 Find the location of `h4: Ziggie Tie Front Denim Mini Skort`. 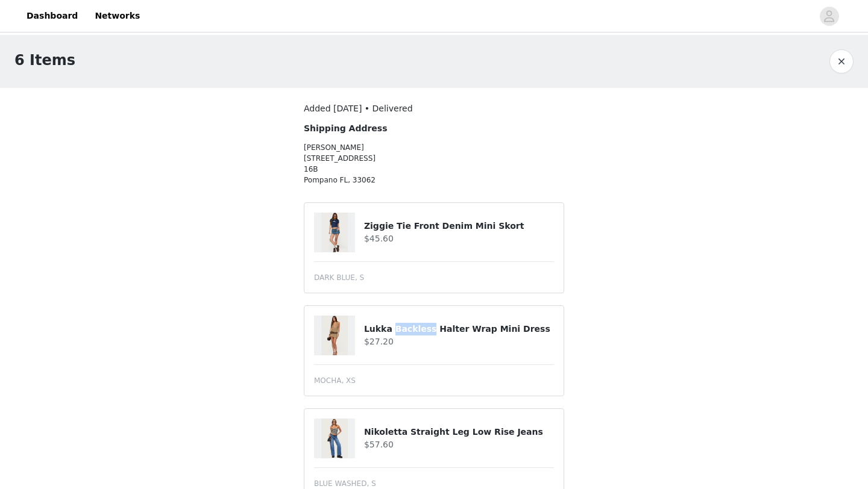

h4: Ziggie Tie Front Denim Mini Skort is located at coordinates (459, 225).